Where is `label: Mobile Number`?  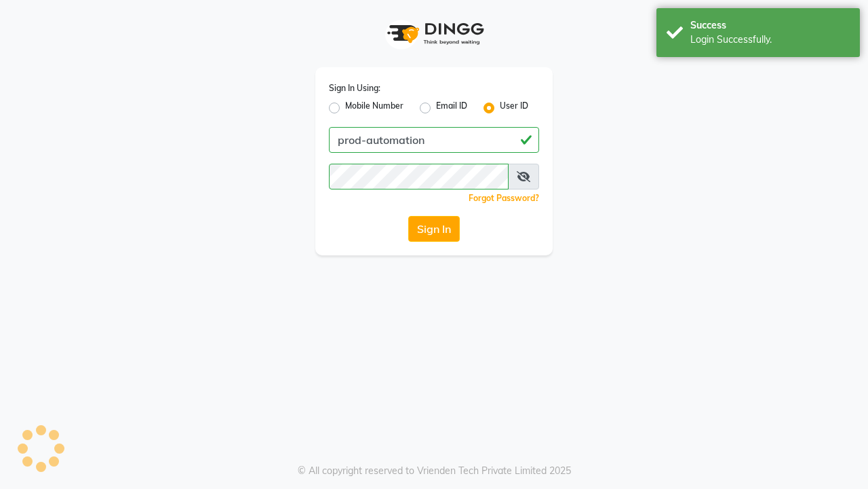
label: Mobile Number is located at coordinates (375, 108).